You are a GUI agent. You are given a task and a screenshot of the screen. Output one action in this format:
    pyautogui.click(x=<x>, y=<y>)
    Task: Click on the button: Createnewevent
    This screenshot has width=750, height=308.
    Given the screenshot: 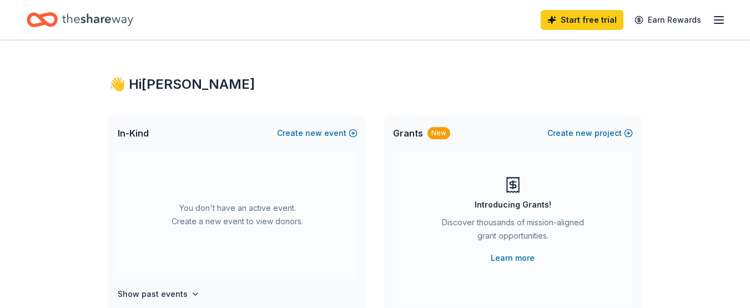 What is the action you would take?
    pyautogui.click(x=317, y=133)
    